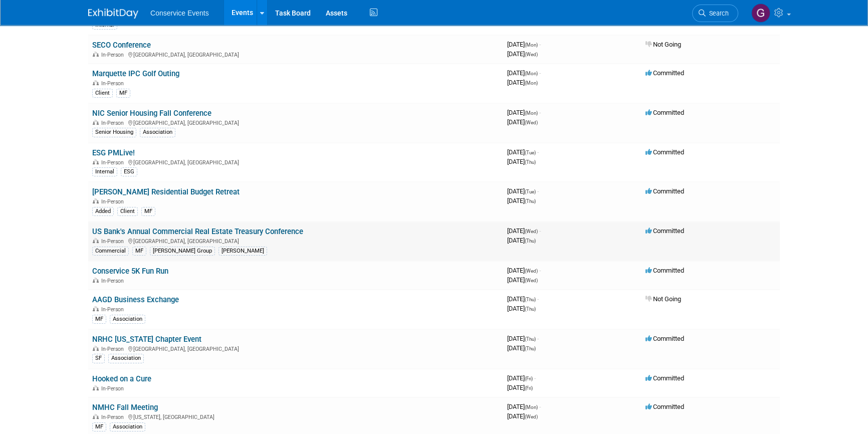 The image size is (868, 434). I want to click on img: Gayle Reese, so click(761, 13).